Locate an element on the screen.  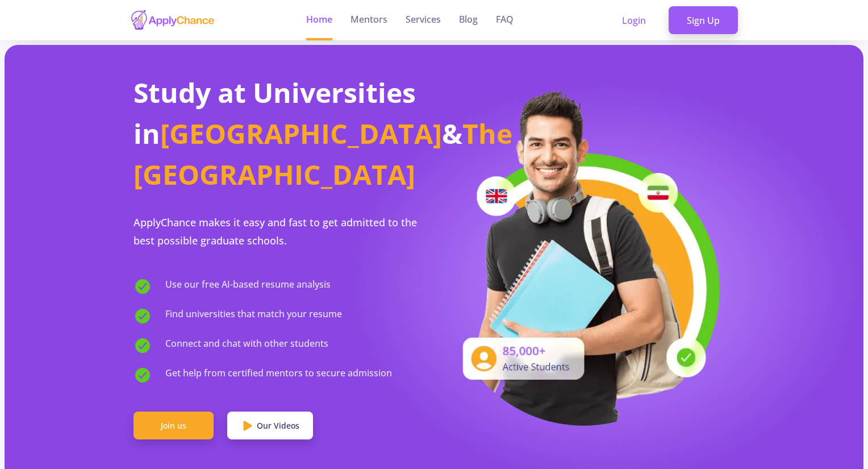
span: Connect and chat with other students is located at coordinates (247, 346).